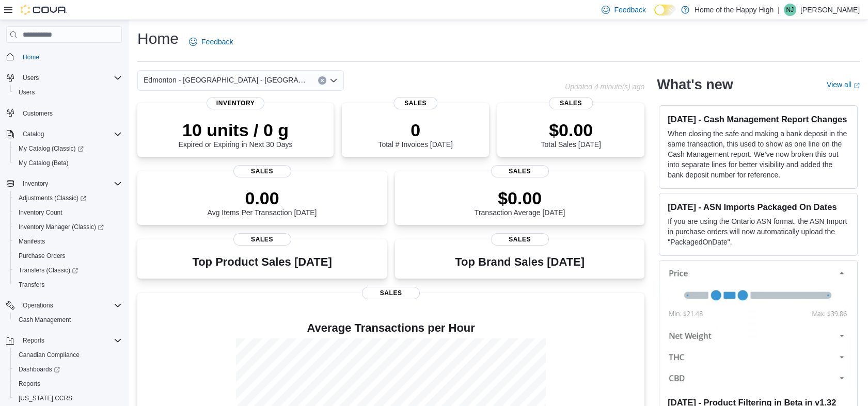 The width and height of the screenshot is (868, 406). Describe the element at coordinates (68, 241) in the screenshot. I see `button: Manifests` at that location.